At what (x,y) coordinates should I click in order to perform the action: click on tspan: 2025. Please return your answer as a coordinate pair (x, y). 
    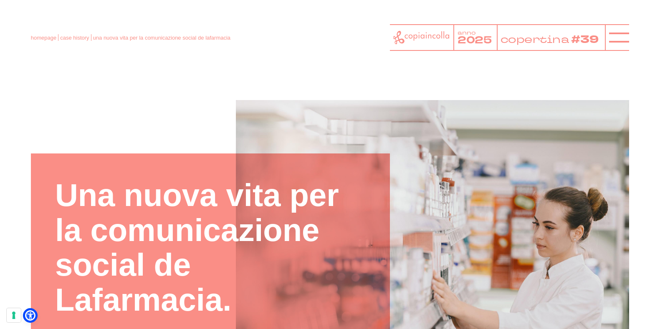
    Looking at the image, I should click on (475, 40).